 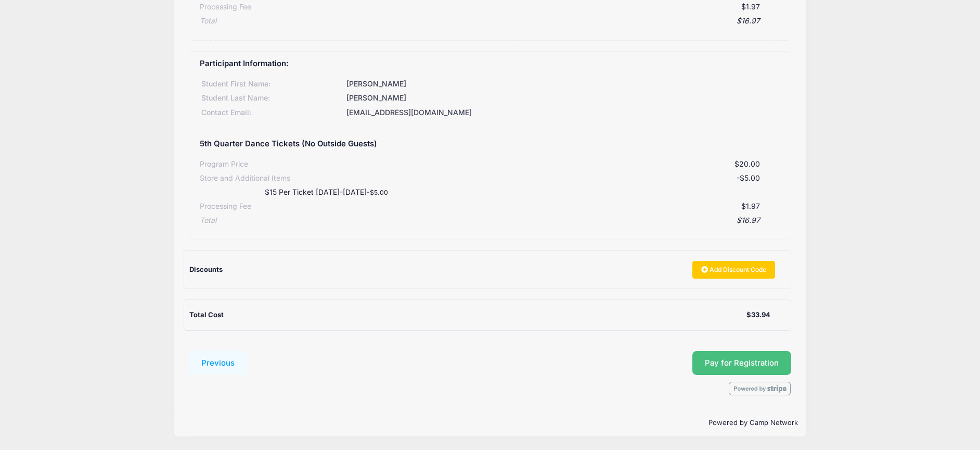 What do you see at coordinates (218, 363) in the screenshot?
I see `button: Previous` at bounding box center [218, 363].